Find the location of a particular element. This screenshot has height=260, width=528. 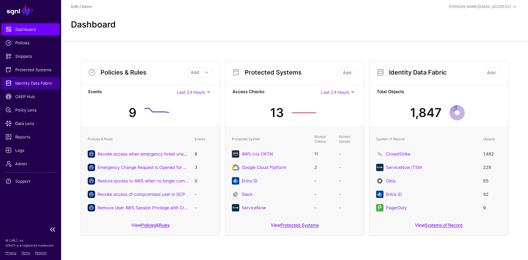

strong: Access Checks is located at coordinates (277, 92).